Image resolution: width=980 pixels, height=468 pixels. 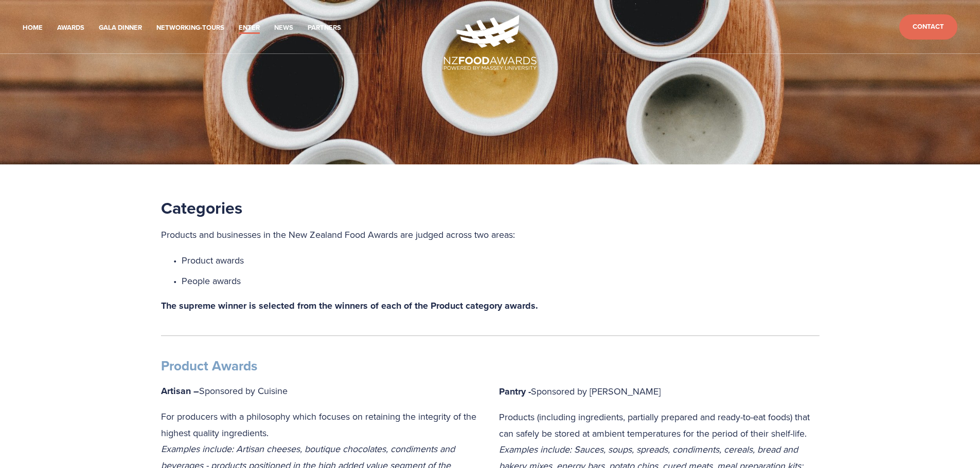 What do you see at coordinates (501, 260) in the screenshot?
I see `p: Product awards` at bounding box center [501, 260].